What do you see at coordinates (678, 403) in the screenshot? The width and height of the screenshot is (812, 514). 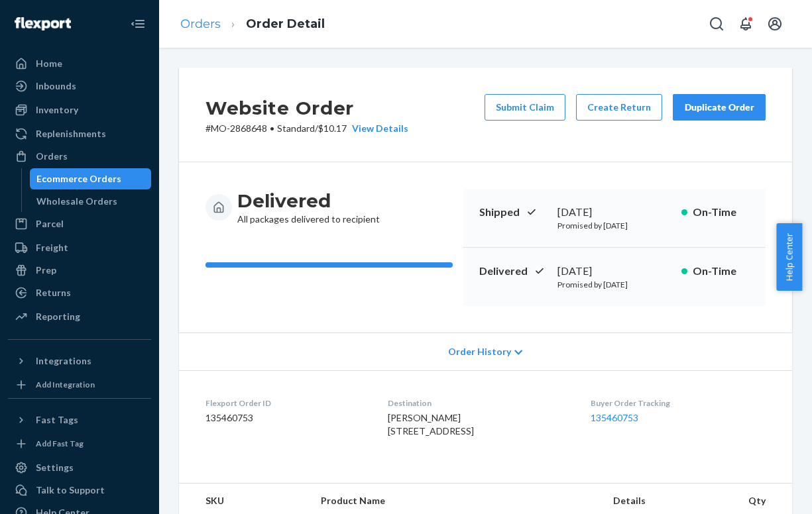 I see `dt: Buyer Order Tracking` at bounding box center [678, 403].